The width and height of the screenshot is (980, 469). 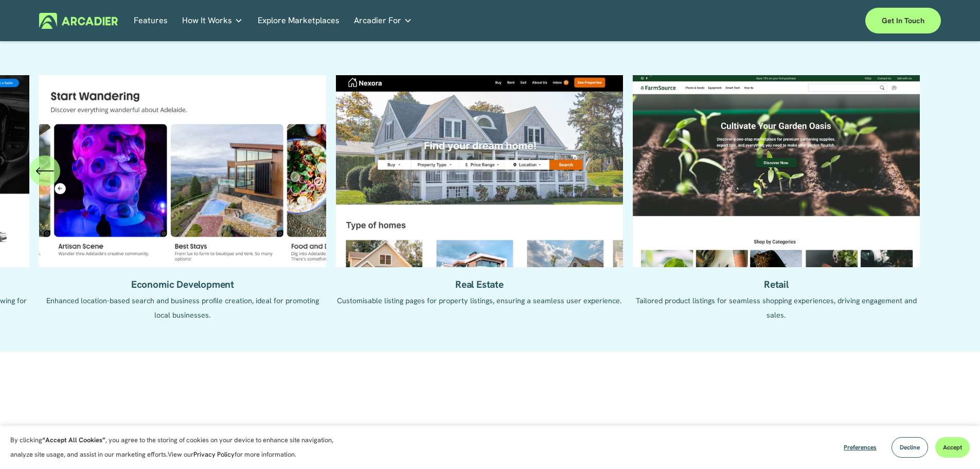 I want to click on p: By clicking , you agree to the storing of cookies on your device to enhance site navigation, anal..., so click(x=177, y=447).